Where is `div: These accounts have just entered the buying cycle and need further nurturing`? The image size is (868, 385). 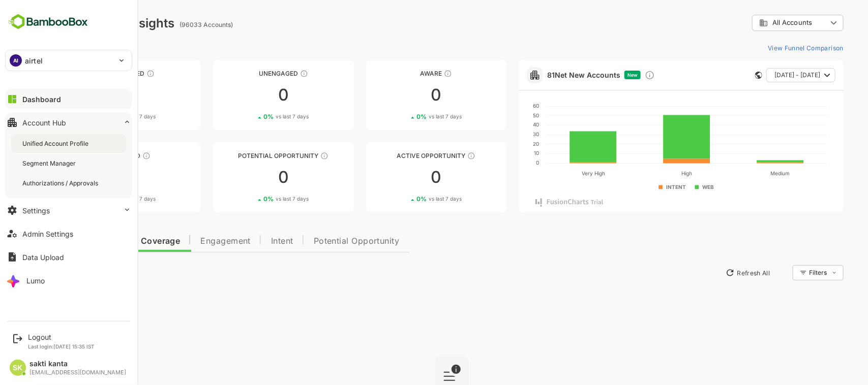
div: These accounts have just entered the buying cycle and need further nurturing is located at coordinates (413, 74).